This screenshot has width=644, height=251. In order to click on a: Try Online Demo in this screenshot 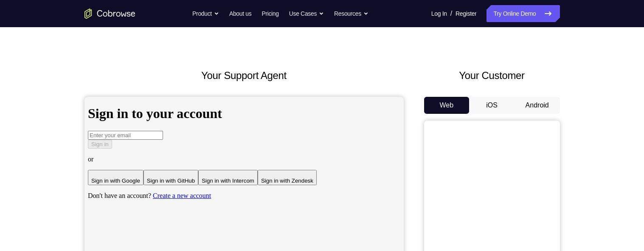, I will do `click(523, 14)`.